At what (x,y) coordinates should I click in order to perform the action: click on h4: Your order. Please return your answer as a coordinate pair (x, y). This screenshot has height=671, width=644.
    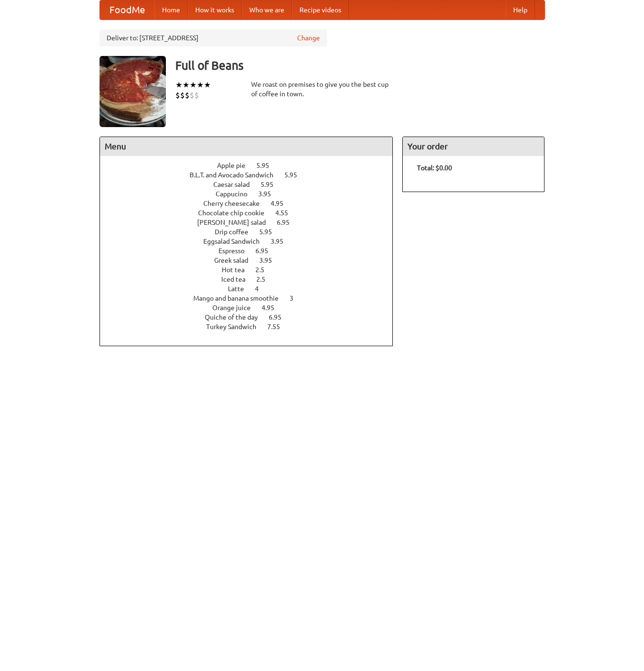
    Looking at the image, I should click on (474, 146).